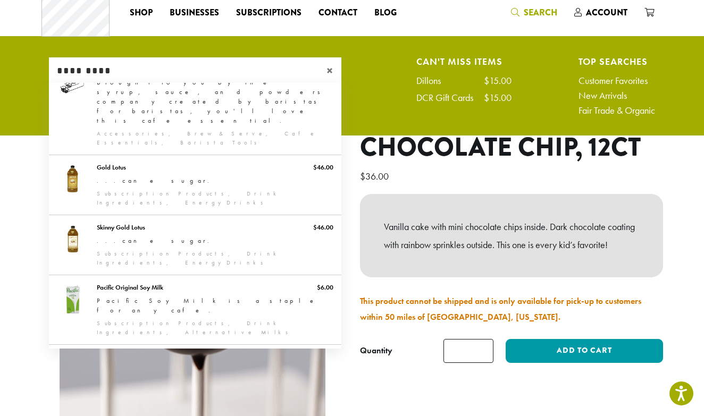 This screenshot has height=416, width=704. What do you see at coordinates (375, 176) in the screenshot?
I see `bdi: 36.00` at bounding box center [375, 176].